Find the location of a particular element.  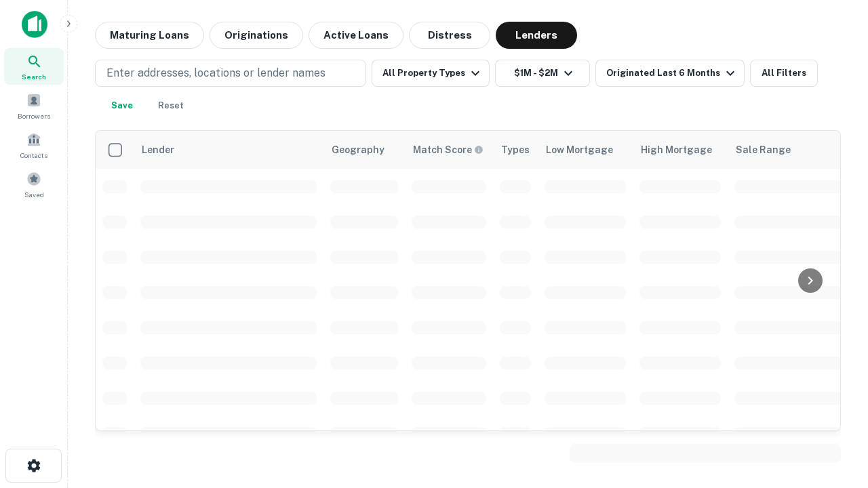

button: $1M - $2M is located at coordinates (543, 73).